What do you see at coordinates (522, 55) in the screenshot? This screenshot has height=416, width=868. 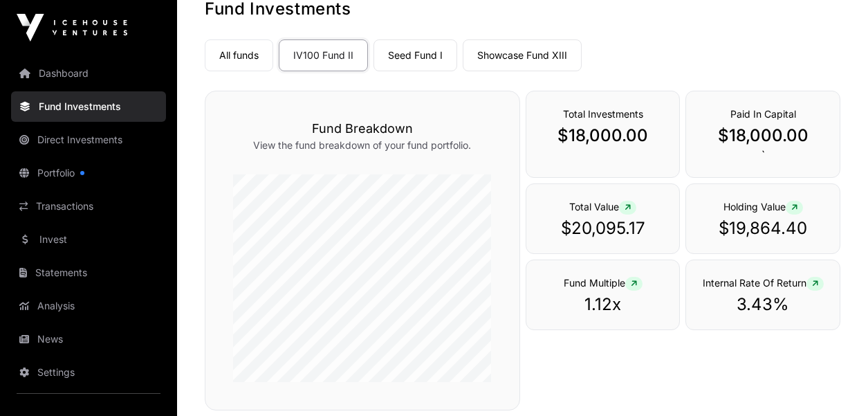 I see `a: Showcase Fund XIII` at bounding box center [522, 55].